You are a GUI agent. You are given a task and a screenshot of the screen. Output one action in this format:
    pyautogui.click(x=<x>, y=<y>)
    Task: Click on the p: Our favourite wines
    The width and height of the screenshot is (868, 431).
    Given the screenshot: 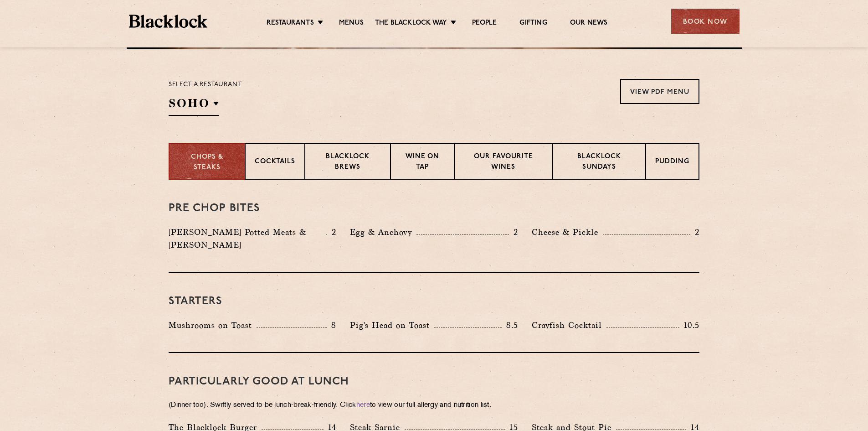 What is the action you would take?
    pyautogui.click(x=503, y=162)
    